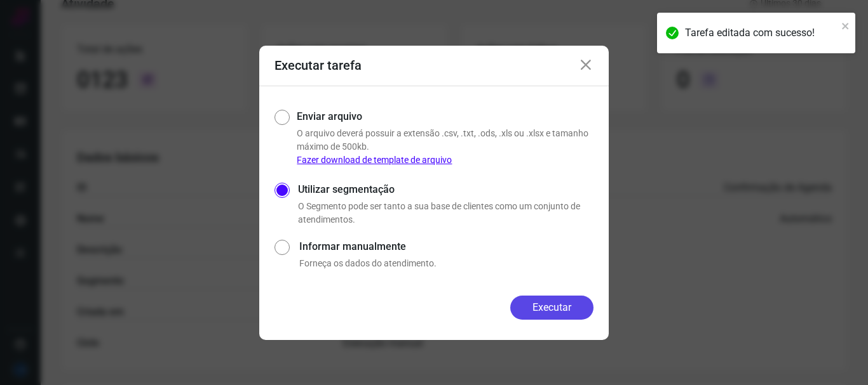  Describe the element at coordinates (329, 117) in the screenshot. I see `label: Enviar arquivo` at that location.